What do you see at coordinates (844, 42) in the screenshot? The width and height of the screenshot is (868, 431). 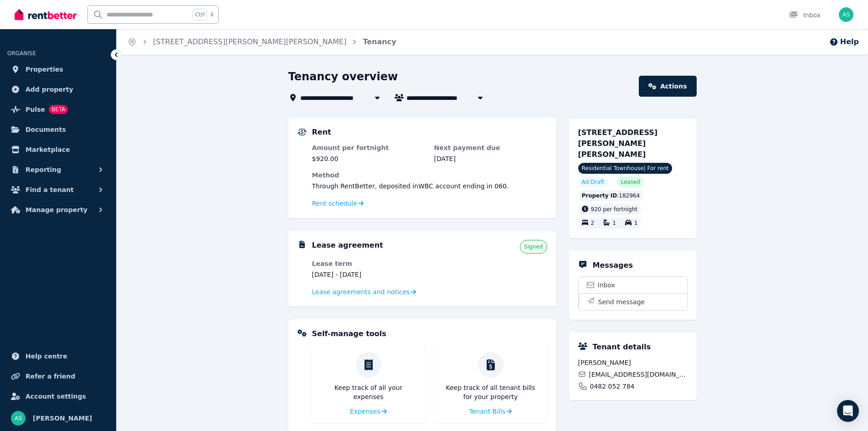 I see `button: Help` at bounding box center [844, 42].